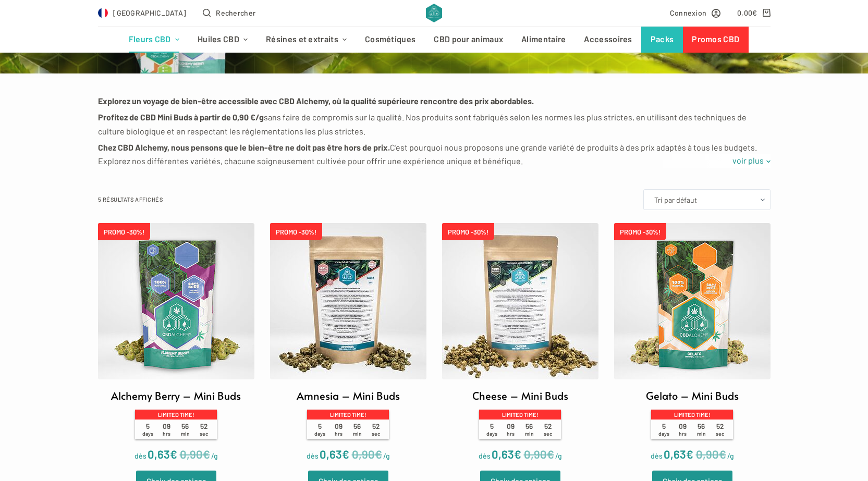 The image size is (868, 481). I want to click on a: Cosmétiques, so click(390, 40).